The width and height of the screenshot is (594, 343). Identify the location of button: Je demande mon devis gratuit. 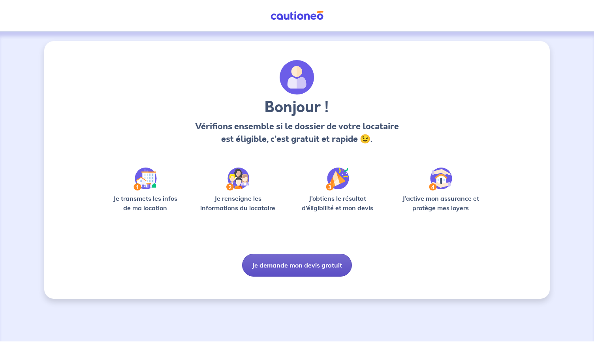
(297, 265).